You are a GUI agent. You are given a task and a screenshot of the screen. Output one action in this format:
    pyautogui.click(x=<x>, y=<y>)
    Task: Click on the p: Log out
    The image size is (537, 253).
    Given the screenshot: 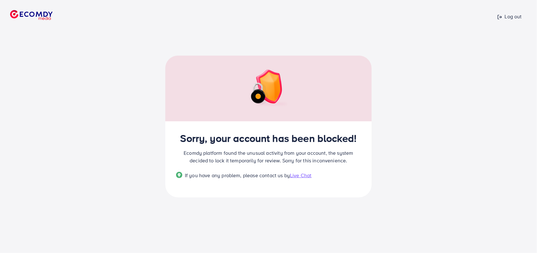 What is the action you would take?
    pyautogui.click(x=510, y=16)
    